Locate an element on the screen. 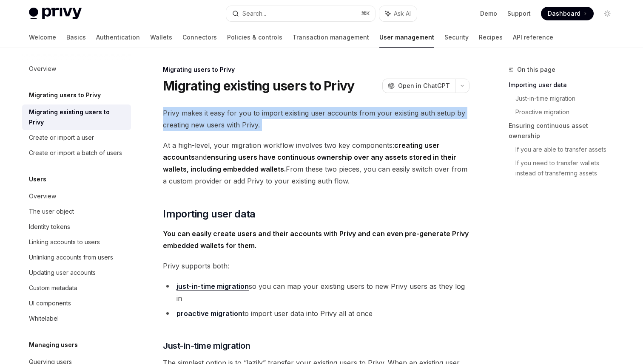 Image resolution: width=643 pixels, height=364 pixels. a: Basics is located at coordinates (76, 37).